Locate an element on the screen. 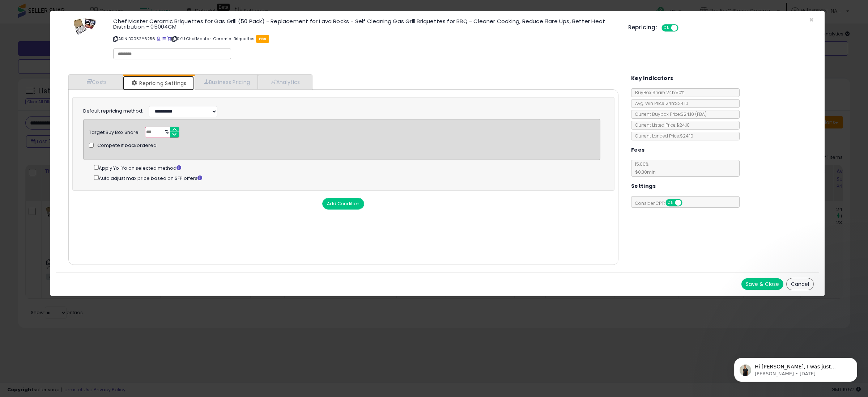  div: Target Buy Box Share: is located at coordinates (114, 131).